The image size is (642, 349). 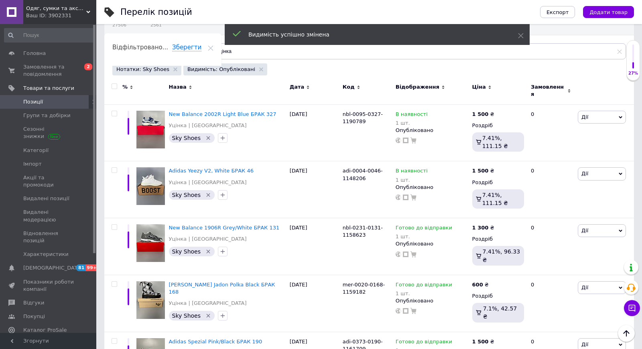 I want to click on span: Код, so click(x=348, y=87).